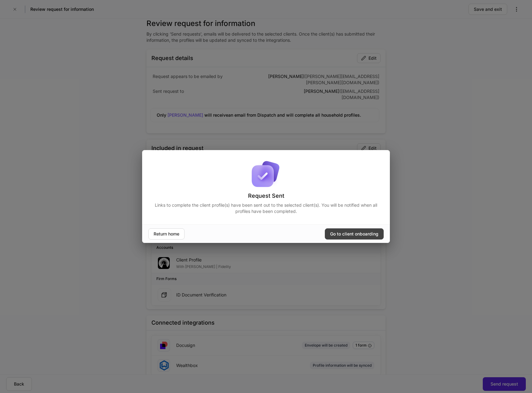  I want to click on button: Go to client onboarding, so click(354, 234).